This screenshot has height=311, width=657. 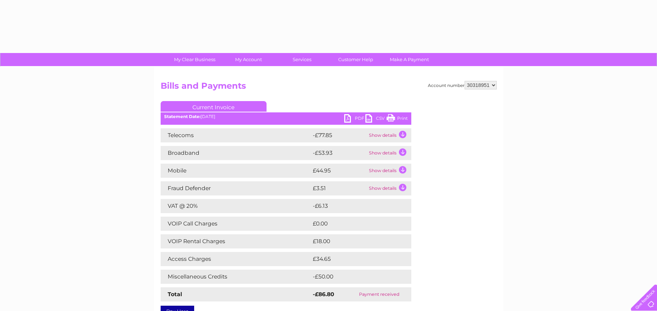 What do you see at coordinates (236, 188) in the screenshot?
I see `td: Fraud Defender` at bounding box center [236, 188].